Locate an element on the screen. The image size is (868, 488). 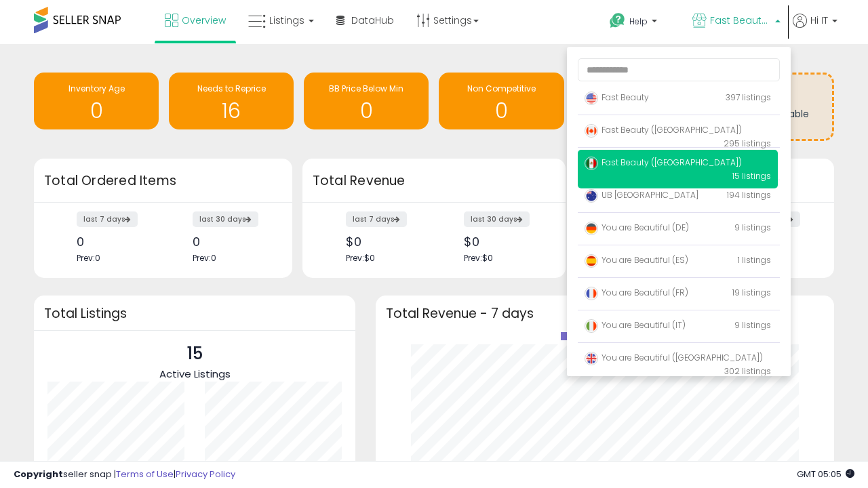
span: DataHub is located at coordinates (372, 20).